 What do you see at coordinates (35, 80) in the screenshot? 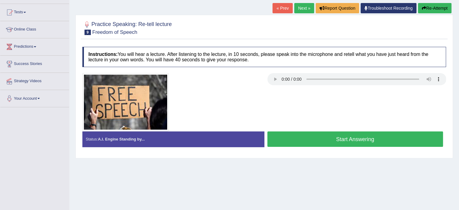
I see `a: Strategy Videos` at bounding box center [35, 80].